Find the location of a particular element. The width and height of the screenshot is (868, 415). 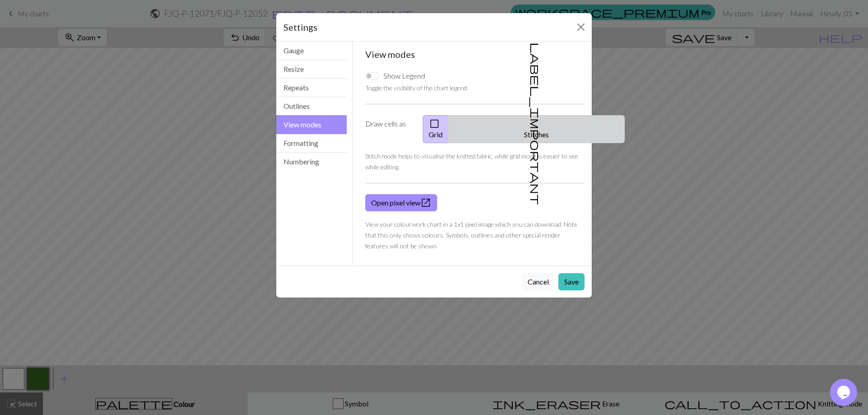

h5: Settings is located at coordinates (300, 27).